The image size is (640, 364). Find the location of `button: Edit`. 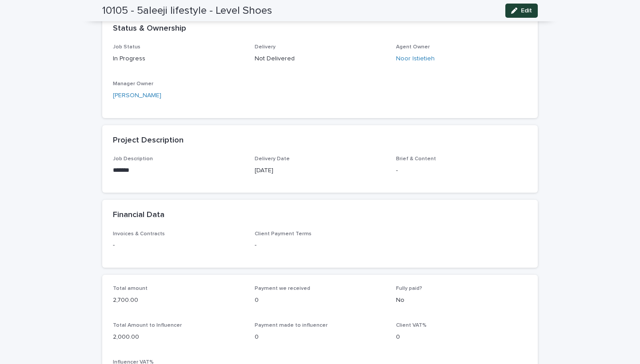

button: Edit is located at coordinates (521, 10).